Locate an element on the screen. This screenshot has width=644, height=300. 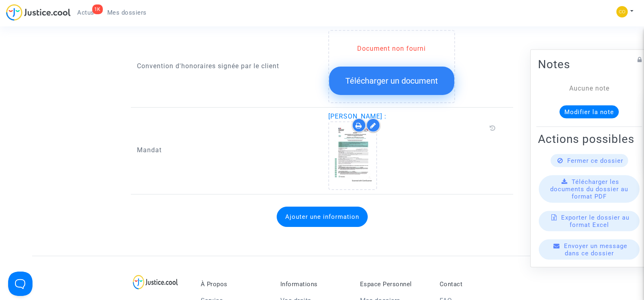
img: logo-lg.svg is located at coordinates (155, 282).